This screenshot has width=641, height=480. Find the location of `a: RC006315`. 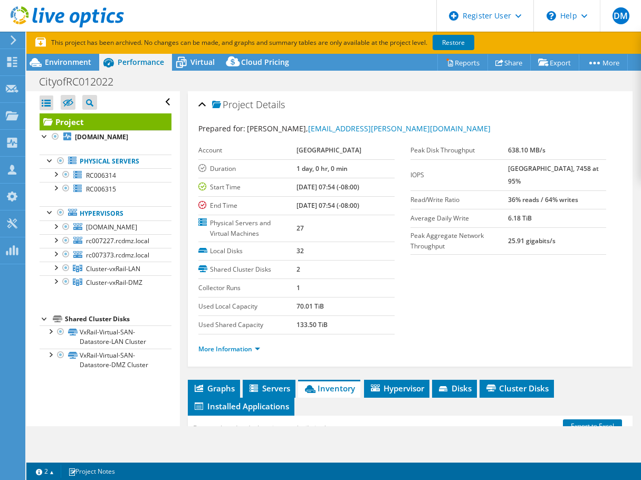

a: RC006315 is located at coordinates (106, 189).